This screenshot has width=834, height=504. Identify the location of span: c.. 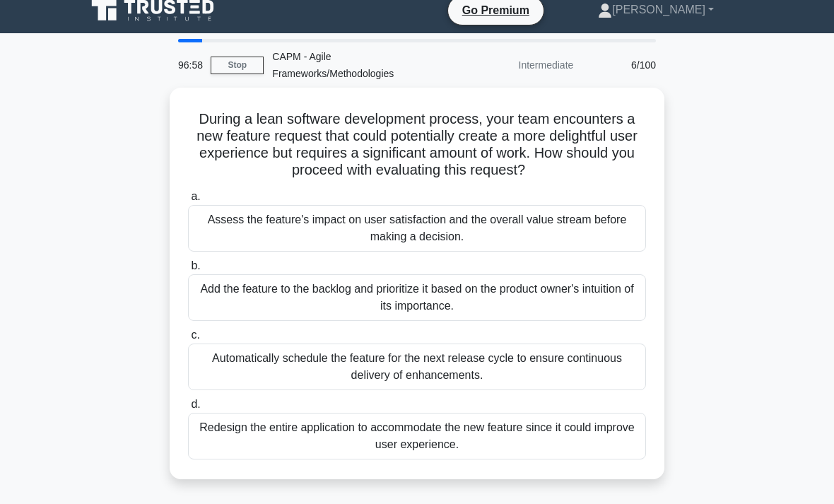
(195, 334).